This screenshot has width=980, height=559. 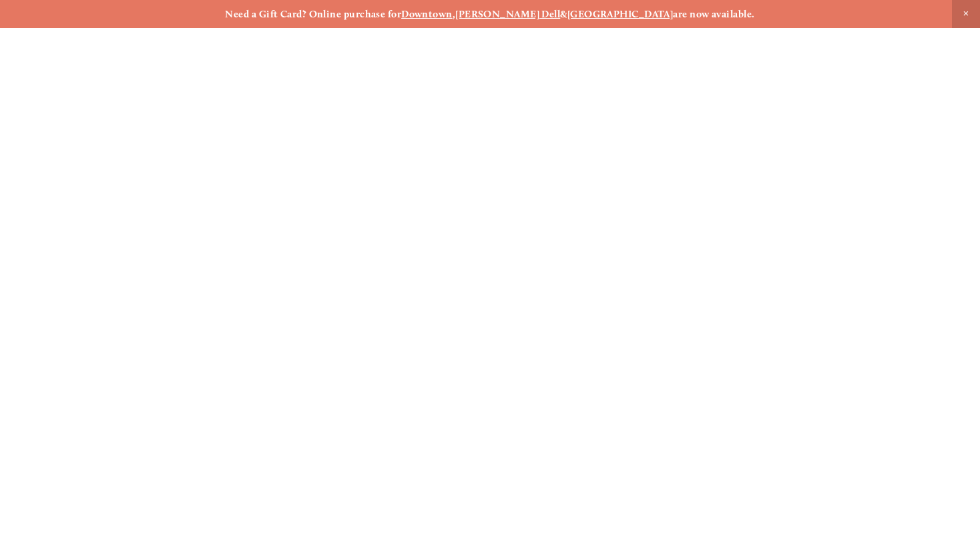 What do you see at coordinates (313, 14) in the screenshot?
I see `strong: Need a Gift Card? Online purchase for` at bounding box center [313, 14].